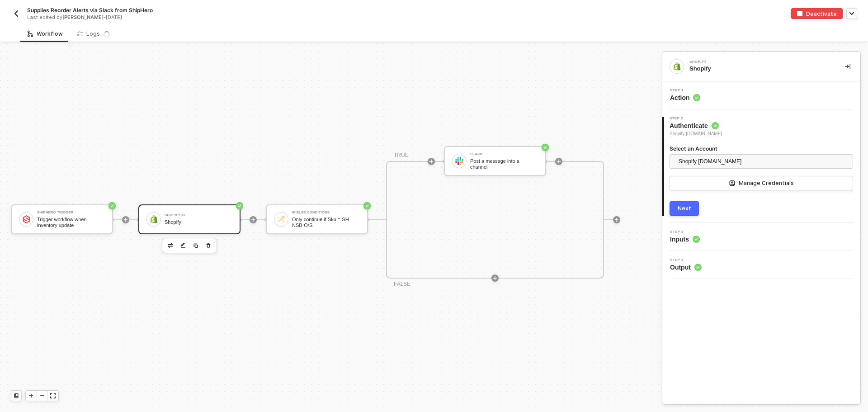 The image size is (868, 412). Describe the element at coordinates (71, 212) in the screenshot. I see `div: ShipHero Trigger` at that location.